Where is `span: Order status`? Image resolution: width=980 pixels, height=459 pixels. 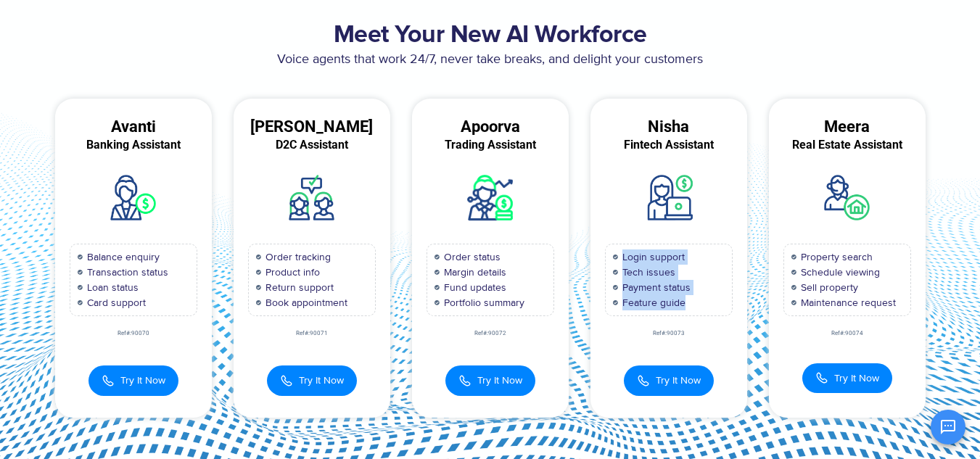 span: Order status is located at coordinates (470, 257).